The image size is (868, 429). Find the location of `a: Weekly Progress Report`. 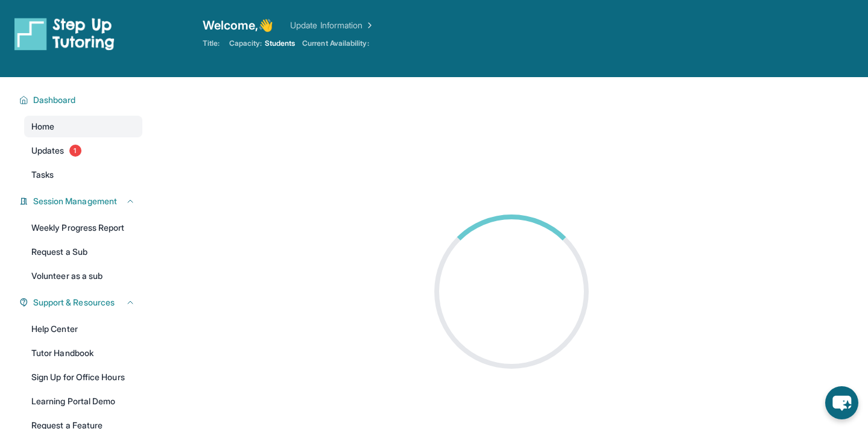

a: Weekly Progress Report is located at coordinates (83, 228).